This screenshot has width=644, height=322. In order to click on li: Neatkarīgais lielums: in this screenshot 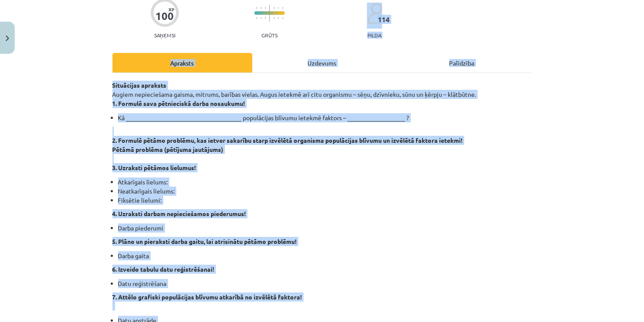, I will do `click(325, 191)`.